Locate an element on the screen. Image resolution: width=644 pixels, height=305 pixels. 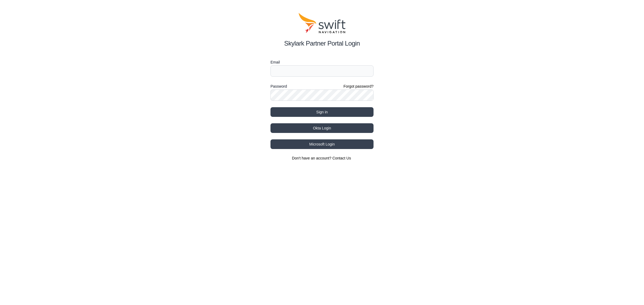
h2: Skylark Partner Portal Login is located at coordinates (322, 43).